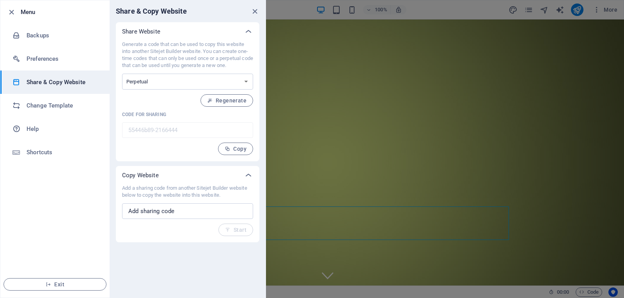 This screenshot has height=298, width=624. I want to click on div: Share Website, so click(188, 32).